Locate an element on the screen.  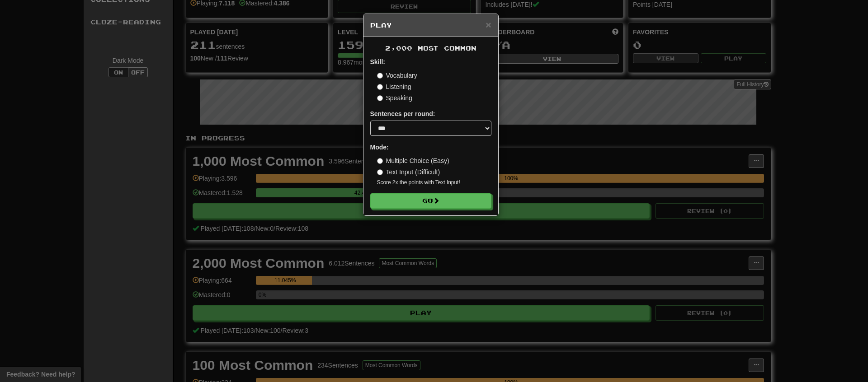
input: Speaking is located at coordinates (379, 98).